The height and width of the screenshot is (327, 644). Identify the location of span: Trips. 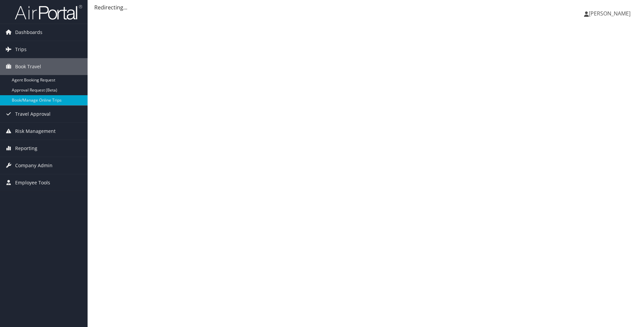
(21, 49).